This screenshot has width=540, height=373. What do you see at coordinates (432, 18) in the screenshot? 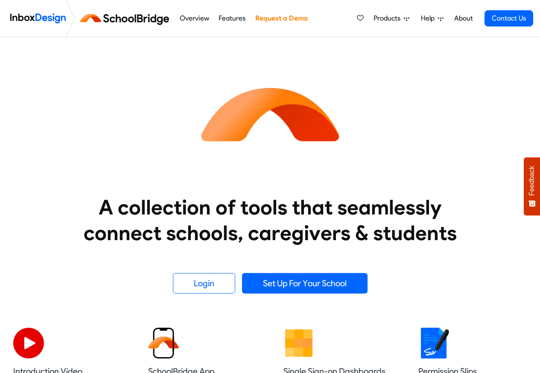
I see `a: Help` at bounding box center [432, 18].